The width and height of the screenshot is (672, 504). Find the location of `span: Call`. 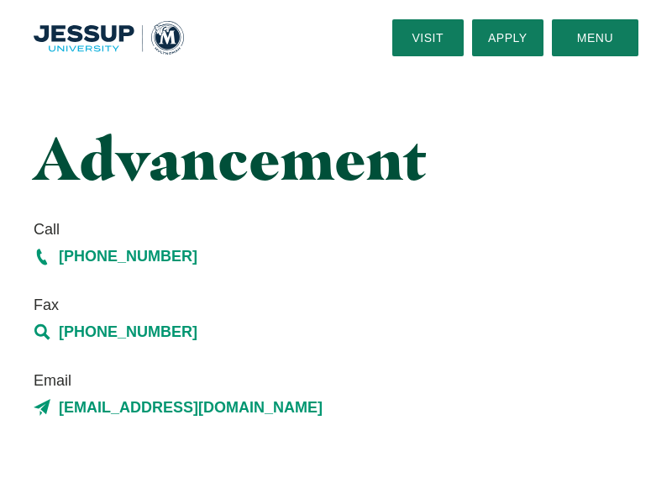

span: Call is located at coordinates (336, 229).